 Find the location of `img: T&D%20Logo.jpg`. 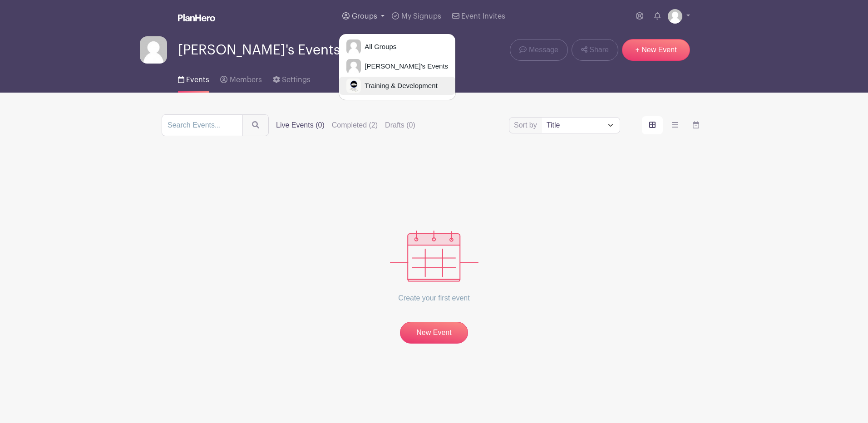

img: T&D%20Logo.jpg is located at coordinates (354, 86).